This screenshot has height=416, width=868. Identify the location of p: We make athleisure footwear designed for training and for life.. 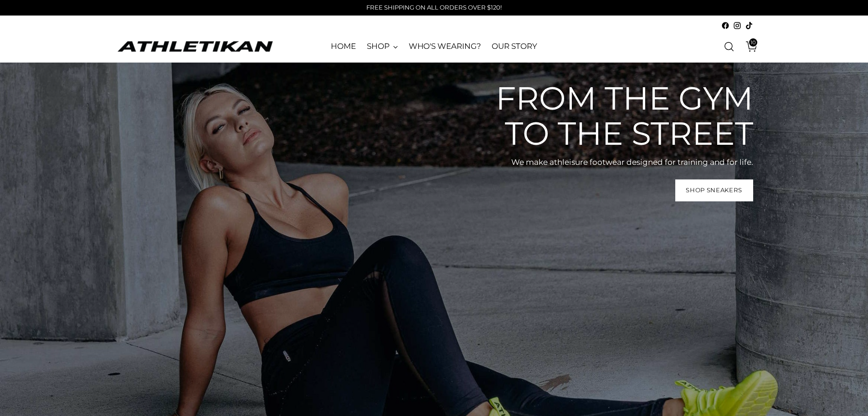
(616, 162).